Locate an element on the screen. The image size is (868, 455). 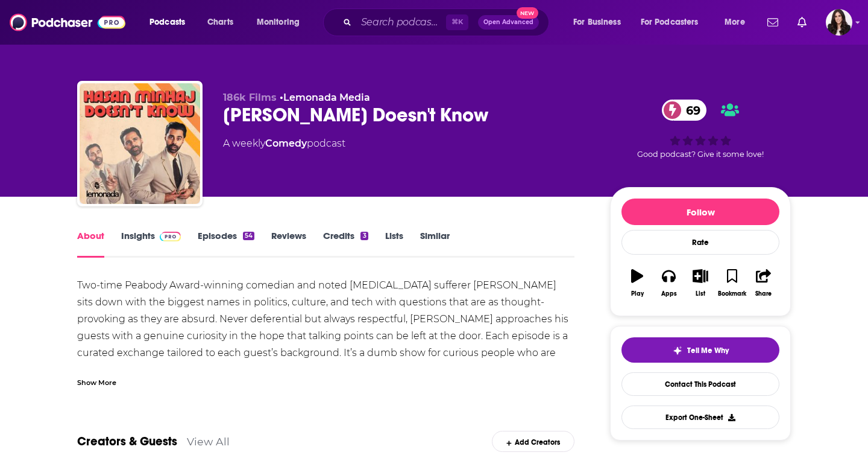
a: InsightsPodchaser Pro is located at coordinates (151, 244).